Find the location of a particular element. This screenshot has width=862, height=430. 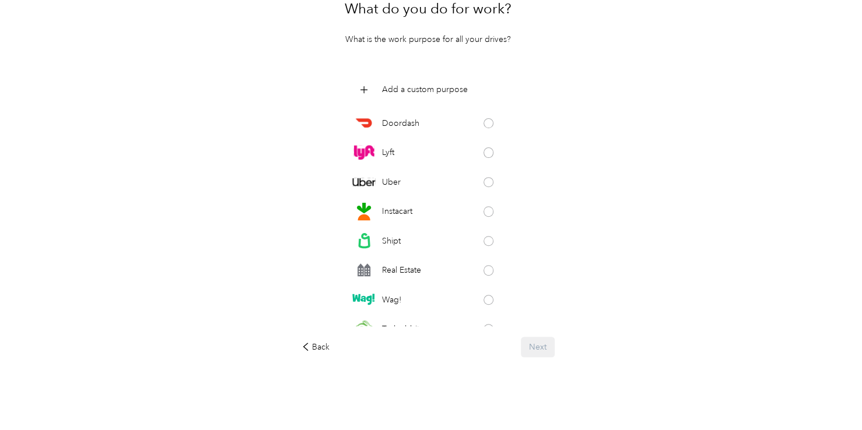

p: Uber is located at coordinates (391, 182).